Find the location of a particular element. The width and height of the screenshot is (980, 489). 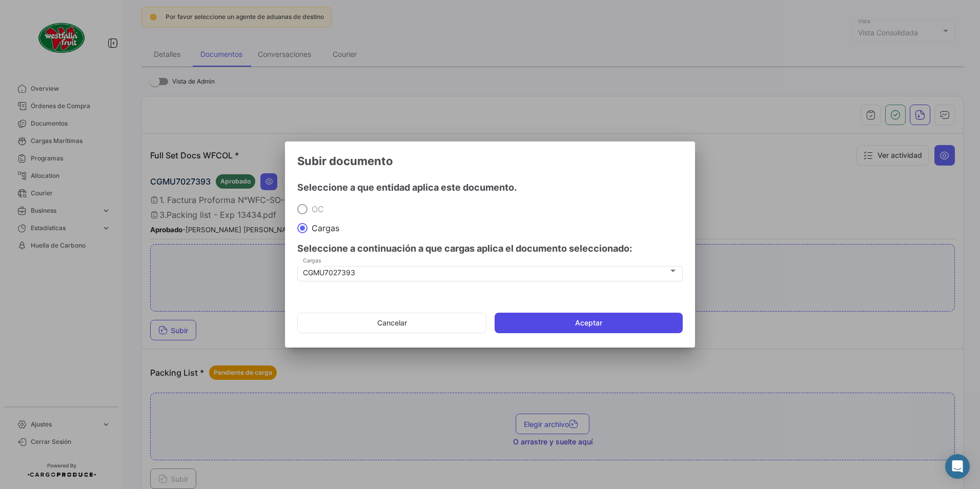

h3: Subir documento is located at coordinates (490, 161).